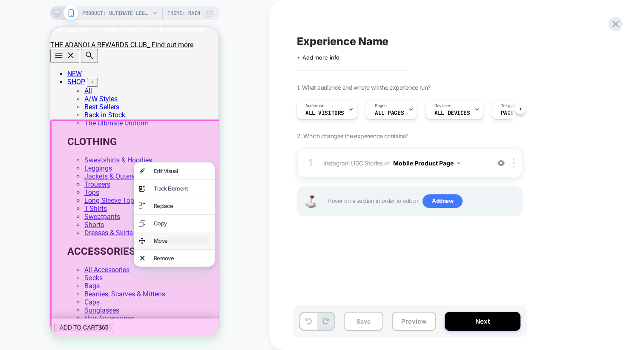 This screenshot has width=644, height=350. I want to click on span: Trigger, so click(509, 106).